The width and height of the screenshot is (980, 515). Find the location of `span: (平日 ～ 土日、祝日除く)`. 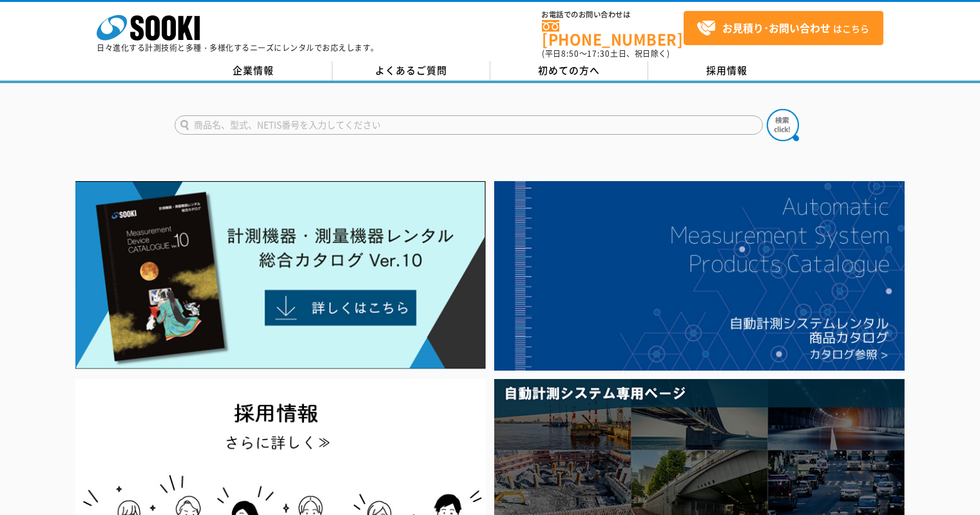

span: (平日 ～ 土日、祝日除く) is located at coordinates (606, 54).